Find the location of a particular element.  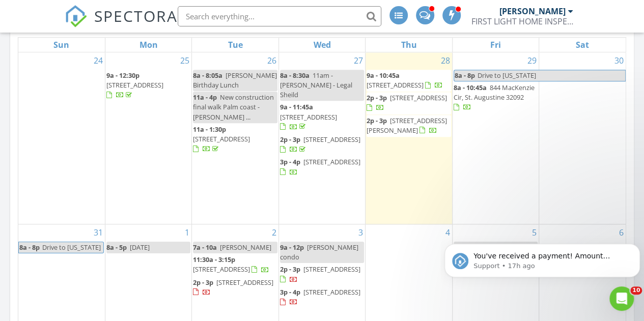

span: 8a - 8:30a is located at coordinates (295, 75).